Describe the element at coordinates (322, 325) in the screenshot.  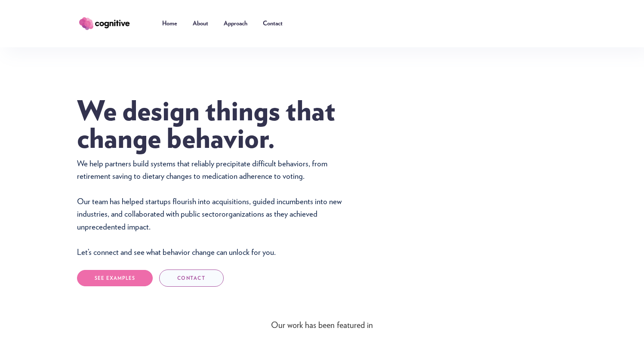
I see `div: Our work has been featured in` at that location.